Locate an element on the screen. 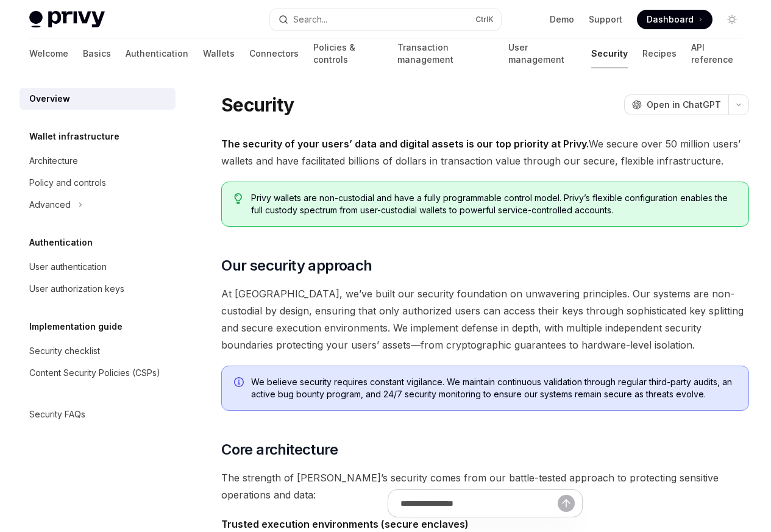  a: Wallets is located at coordinates (218, 54).